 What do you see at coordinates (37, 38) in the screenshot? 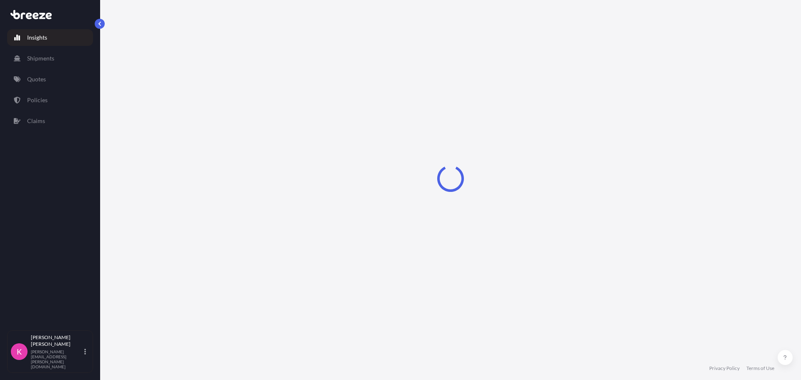
I see `p: Insights` at bounding box center [37, 38].